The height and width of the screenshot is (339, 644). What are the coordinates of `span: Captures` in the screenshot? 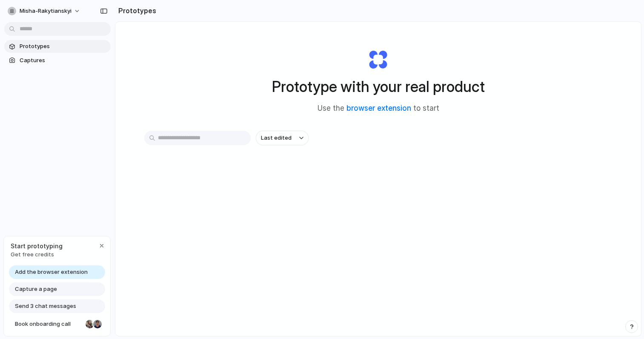 It's located at (63, 61).